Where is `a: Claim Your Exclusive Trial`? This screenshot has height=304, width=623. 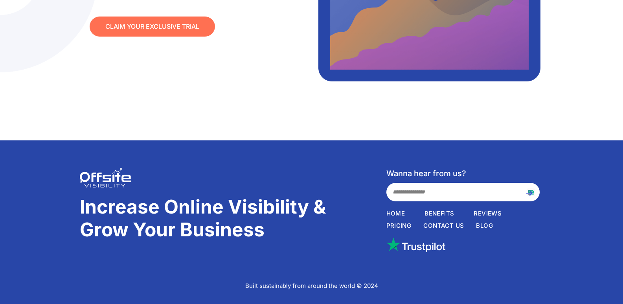 a: Claim Your Exclusive Trial is located at coordinates (152, 26).